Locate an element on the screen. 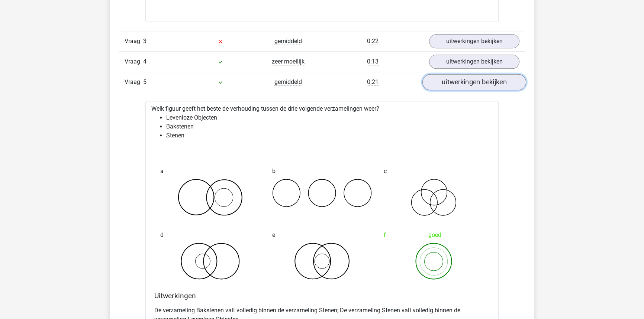 This screenshot has height=319, width=644. li: Bakstenen is located at coordinates (330, 126).